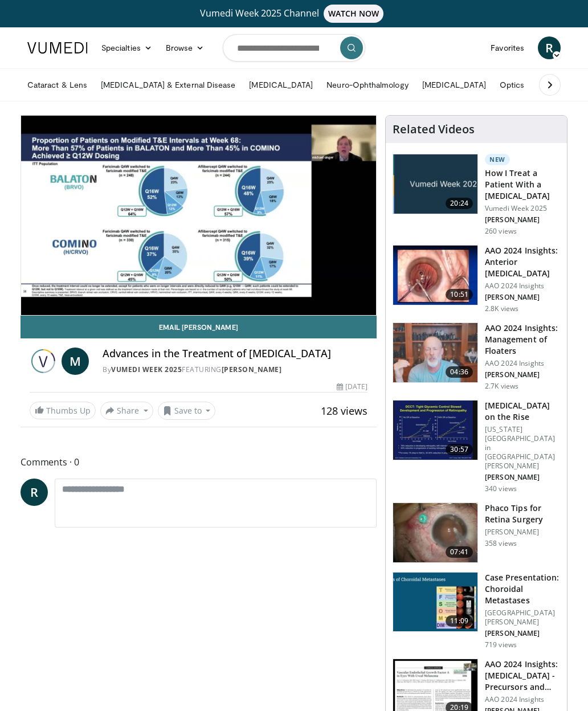  Describe the element at coordinates (433, 130) in the screenshot. I see `h4: Related Videos` at that location.